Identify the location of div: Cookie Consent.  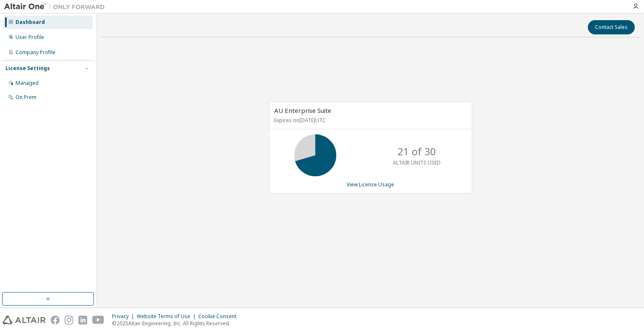
(220, 317).